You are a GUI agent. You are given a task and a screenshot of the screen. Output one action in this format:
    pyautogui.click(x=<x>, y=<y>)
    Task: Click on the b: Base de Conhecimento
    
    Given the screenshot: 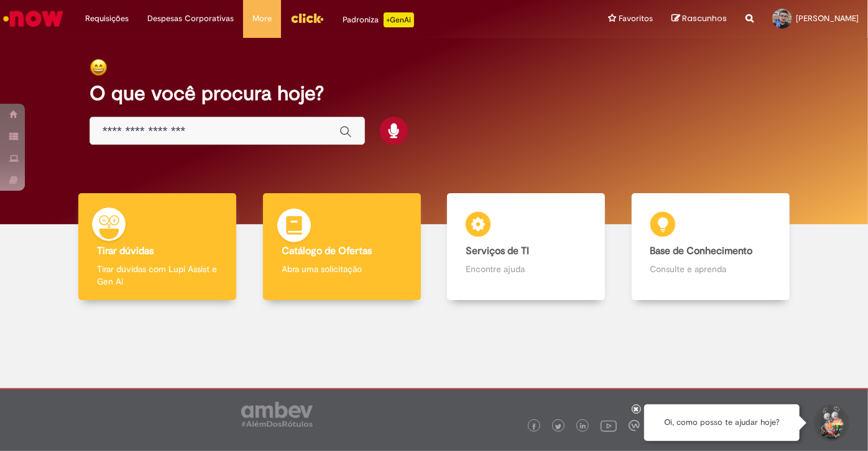 What is the action you would take?
    pyautogui.click(x=701, y=251)
    